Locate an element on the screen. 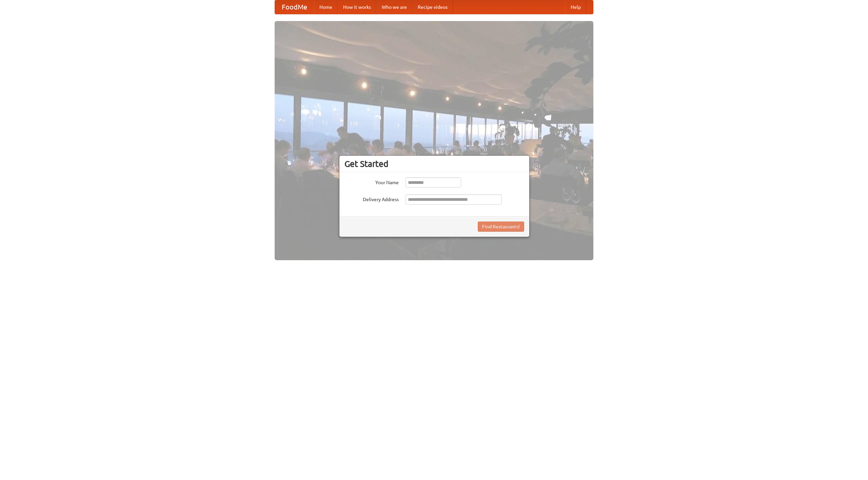 The image size is (868, 480). a: Help is located at coordinates (576, 7).